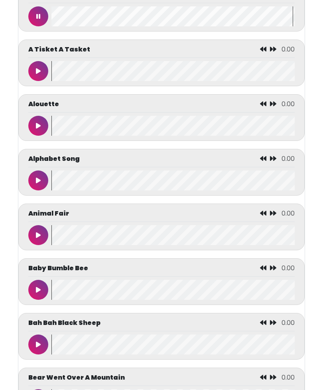  I want to click on p: Animal Fair, so click(49, 213).